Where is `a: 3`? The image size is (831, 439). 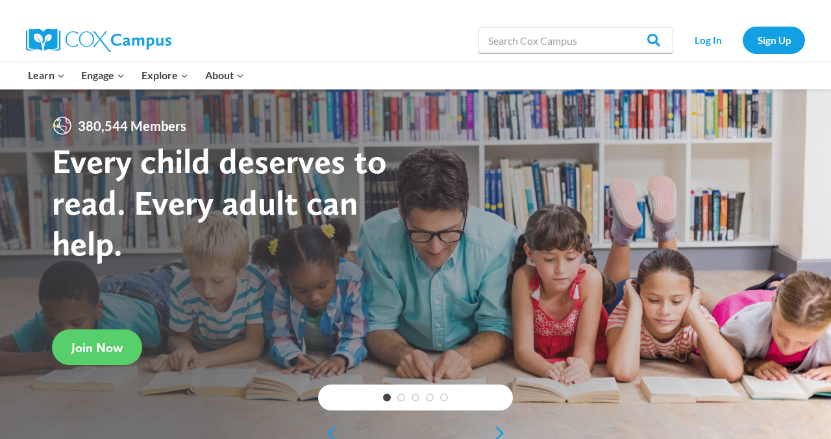 a: 3 is located at coordinates (415, 398).